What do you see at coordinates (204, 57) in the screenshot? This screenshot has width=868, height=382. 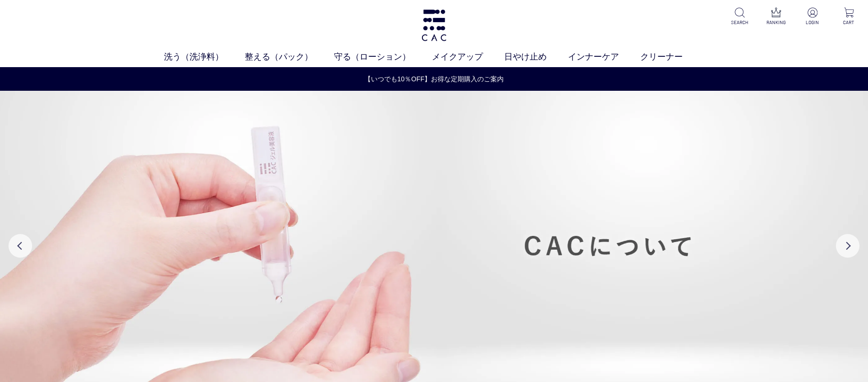 I see `a: 洗う（洗浄料）` at bounding box center [204, 57].